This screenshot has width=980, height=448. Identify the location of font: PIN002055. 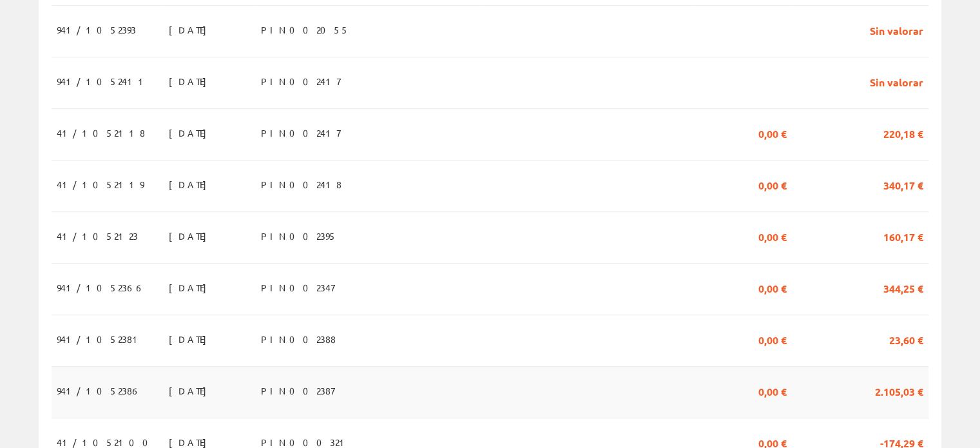
(305, 30).